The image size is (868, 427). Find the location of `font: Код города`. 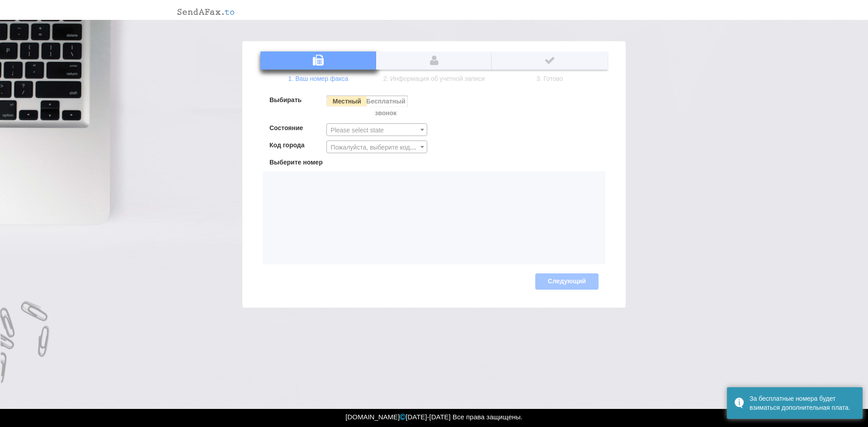

font: Код города is located at coordinates (287, 145).